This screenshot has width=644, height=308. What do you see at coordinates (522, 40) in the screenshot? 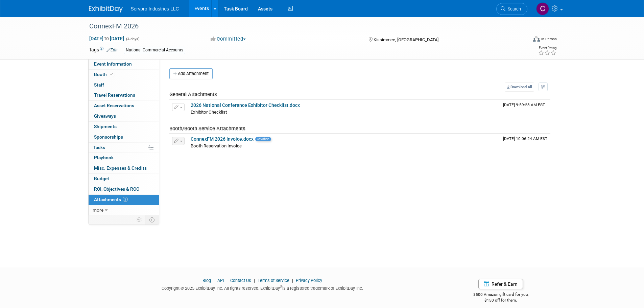
I see `div: Event Format` at bounding box center [522, 40].